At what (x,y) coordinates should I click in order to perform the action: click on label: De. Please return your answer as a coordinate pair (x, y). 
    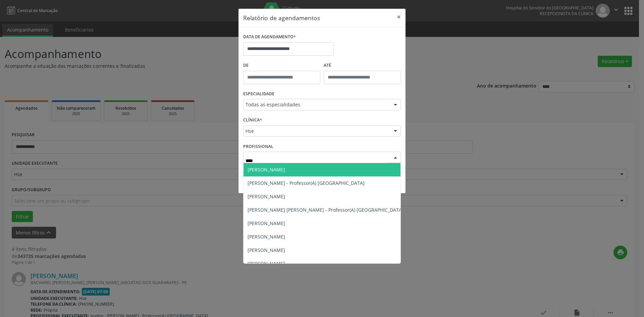
    Looking at the image, I should click on (281, 66).